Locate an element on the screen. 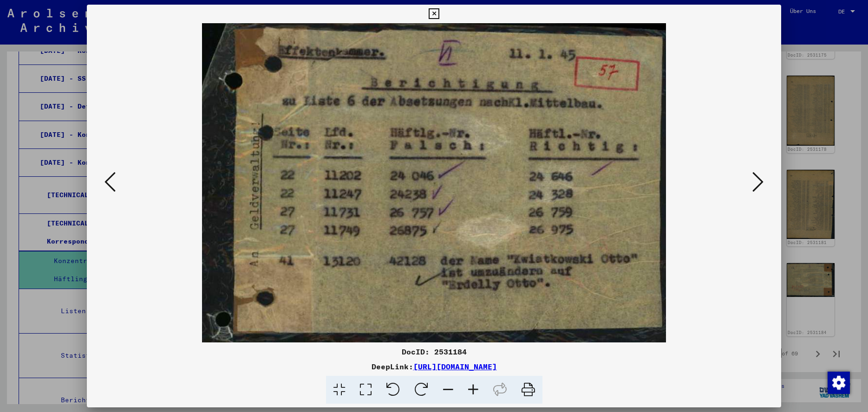 Image resolution: width=868 pixels, height=412 pixels. img: Zustimmung ändern is located at coordinates (838, 383).